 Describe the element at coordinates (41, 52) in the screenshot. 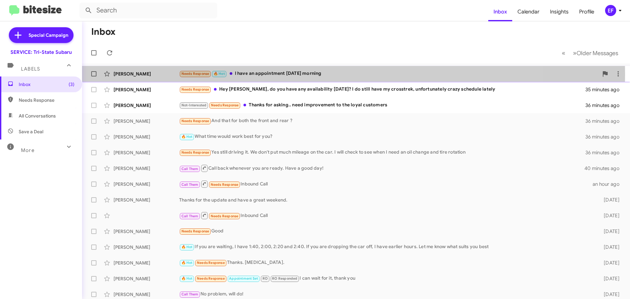

I see `div: SERVICE: Tri-State Subaru` at that location.